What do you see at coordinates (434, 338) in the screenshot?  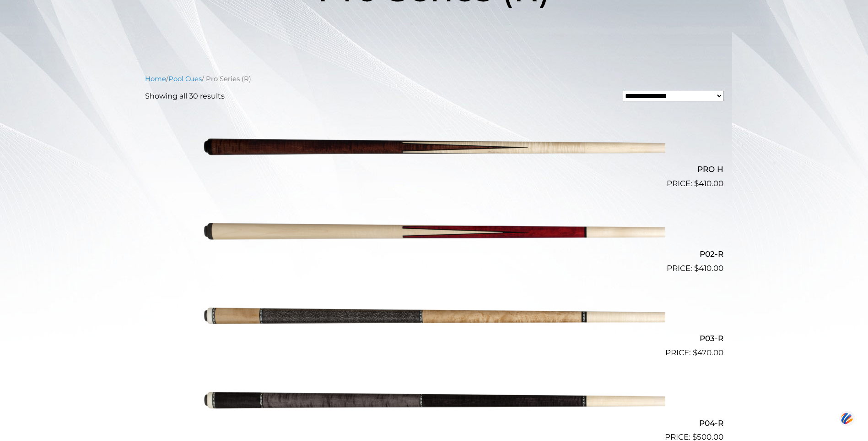 I see `h2: P03-R` at bounding box center [434, 338].